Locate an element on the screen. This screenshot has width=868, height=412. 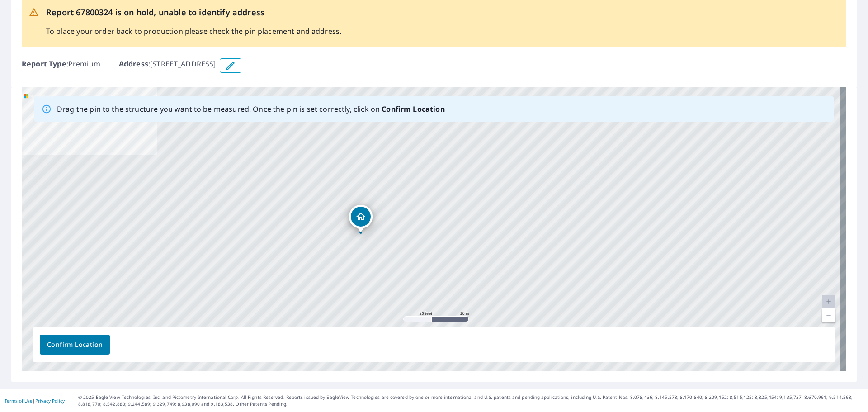
p: Report 67800324 is on hold, unable to identify address is located at coordinates (193, 12).